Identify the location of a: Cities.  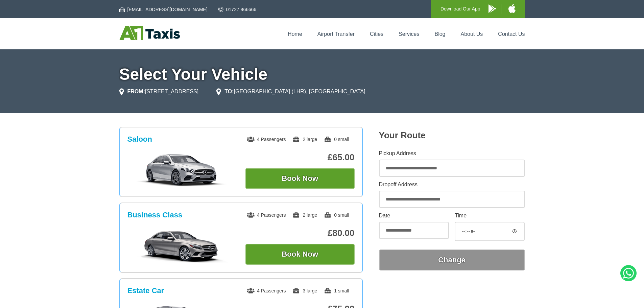
(377, 34).